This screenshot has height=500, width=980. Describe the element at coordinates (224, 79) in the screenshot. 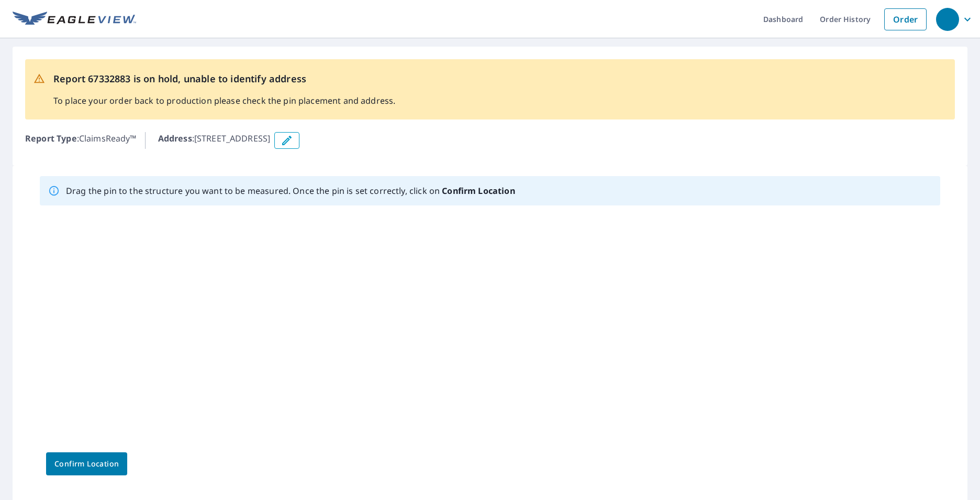

I see `p: Report 67332883 is on hold, unable to identify address` at that location.